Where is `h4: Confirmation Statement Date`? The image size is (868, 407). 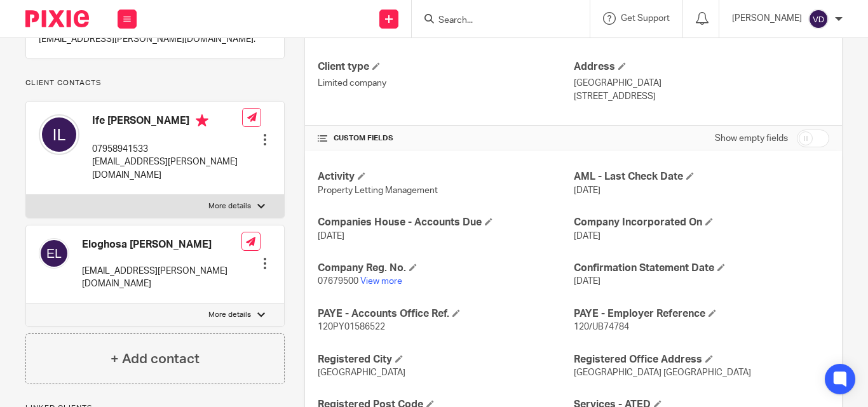
h4: Confirmation Statement Date is located at coordinates (702, 269).